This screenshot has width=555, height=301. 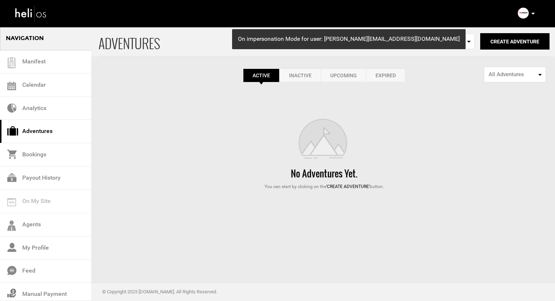 I want to click on img: images, so click(x=324, y=139).